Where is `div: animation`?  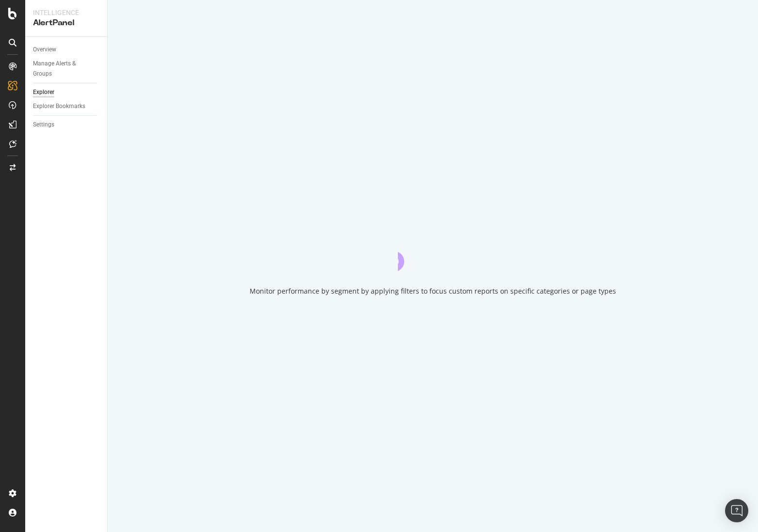 div: animation is located at coordinates (433, 253).